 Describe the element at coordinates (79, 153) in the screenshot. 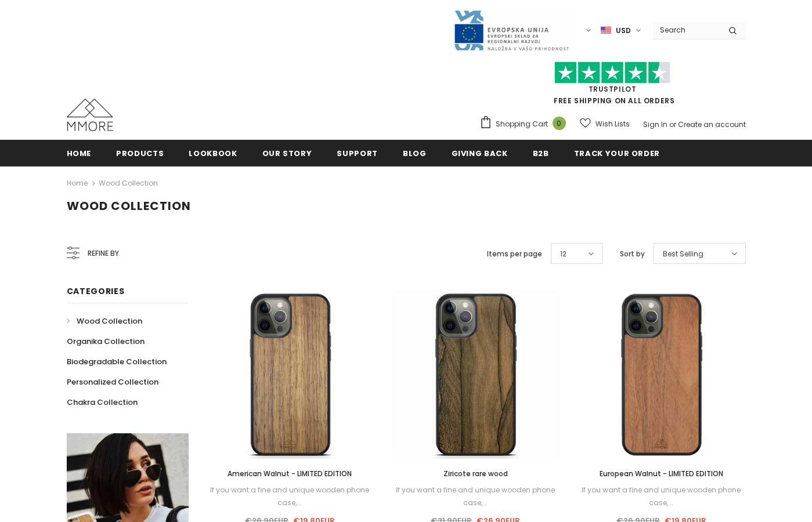

I see `span: Home` at that location.